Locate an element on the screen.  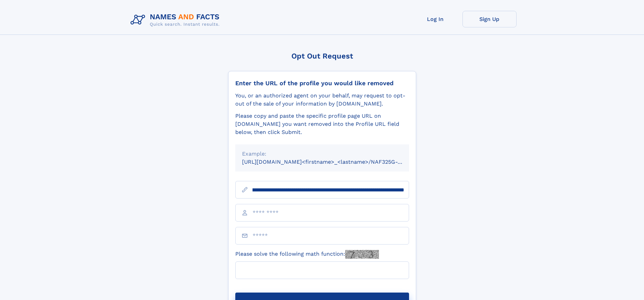
div: You, or an authorized agent on your behalf, may request to opt-out of the sale of your informatio... is located at coordinates (322, 100).